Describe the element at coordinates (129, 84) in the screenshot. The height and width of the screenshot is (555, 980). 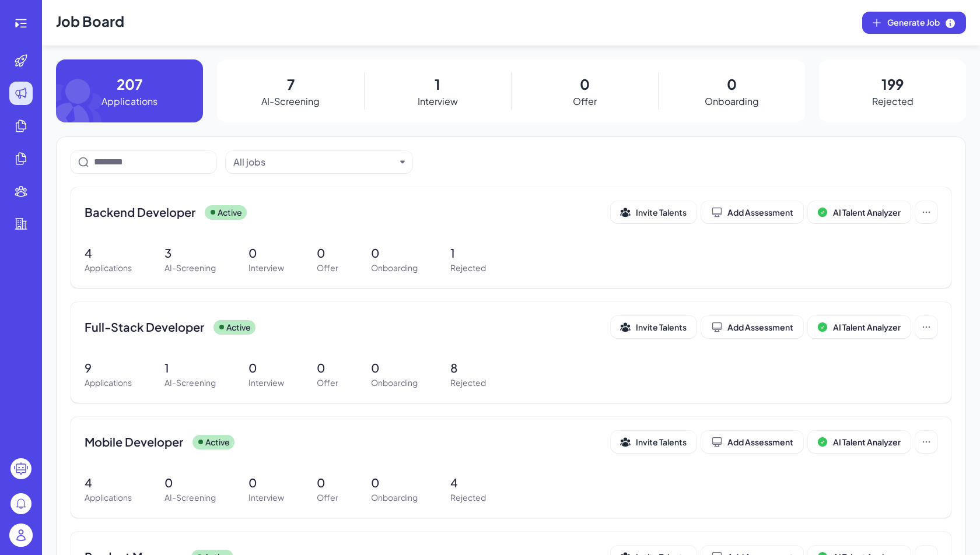
I see `p: 207` at that location.